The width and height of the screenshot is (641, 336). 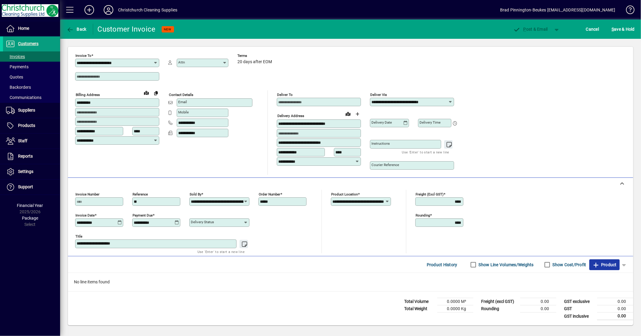 What do you see at coordinates (32, 97) in the screenshot?
I see `a: Communications` at bounding box center [32, 97].